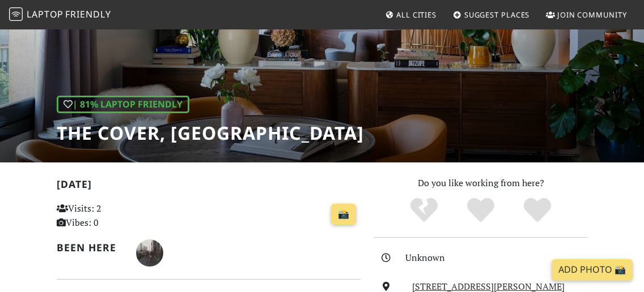  What do you see at coordinates (586, 15) in the screenshot?
I see `a: Join Community` at bounding box center [586, 15].